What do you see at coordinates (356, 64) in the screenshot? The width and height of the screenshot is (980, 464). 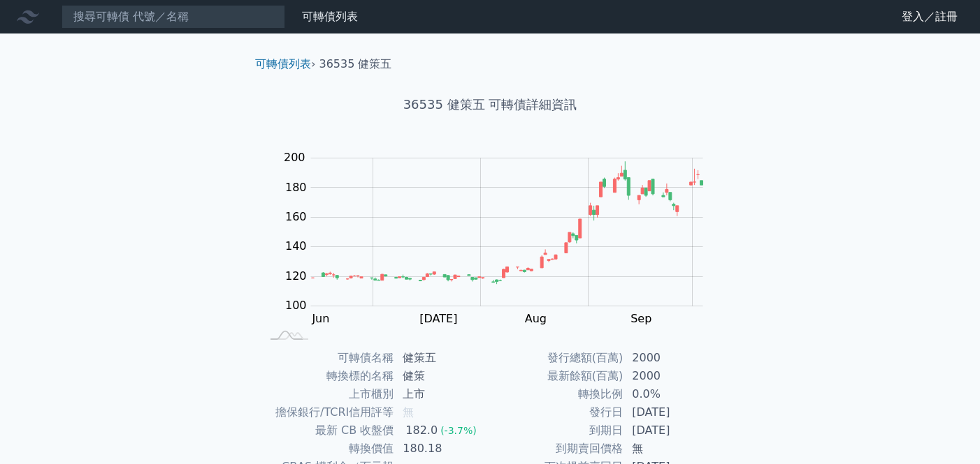 I see `li: 36535 健策五` at bounding box center [356, 64].